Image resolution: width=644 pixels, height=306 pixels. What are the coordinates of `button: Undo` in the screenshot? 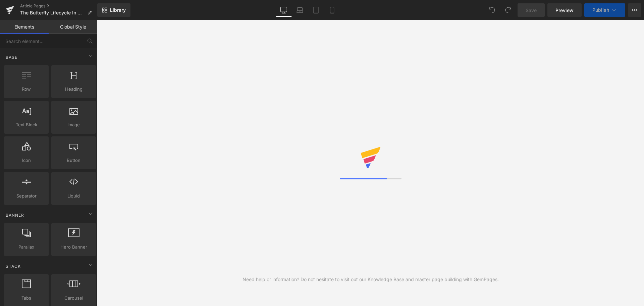 It's located at (492, 10).